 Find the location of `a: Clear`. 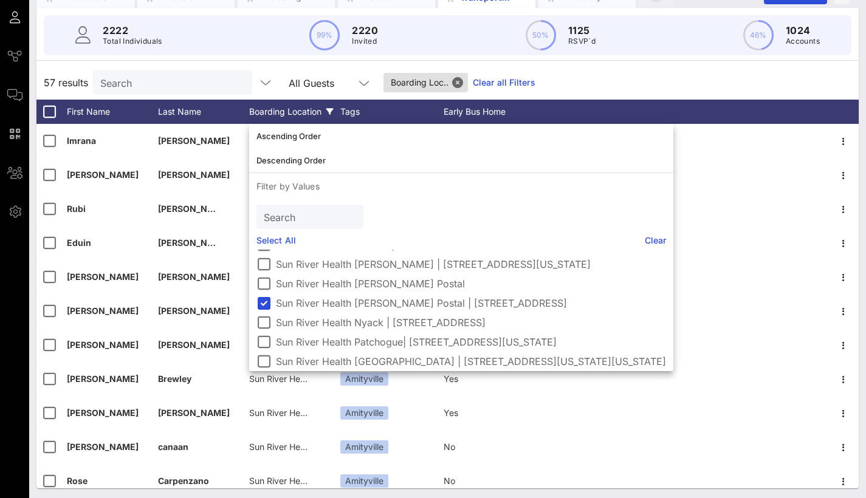

a: Clear is located at coordinates (656, 241).